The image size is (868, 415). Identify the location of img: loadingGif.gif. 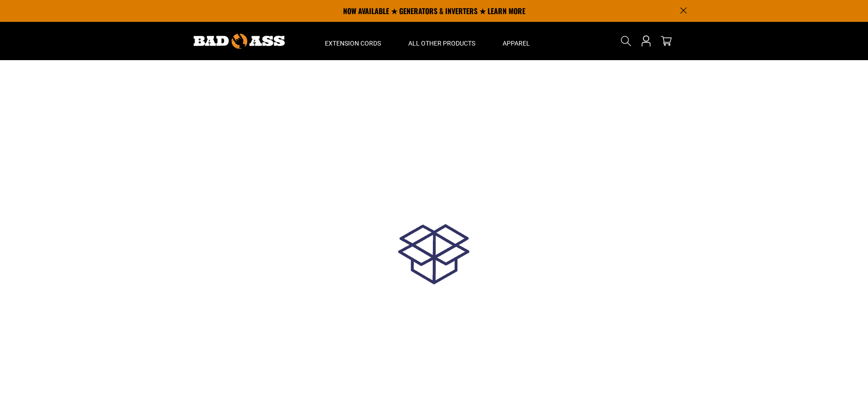
(434, 268).